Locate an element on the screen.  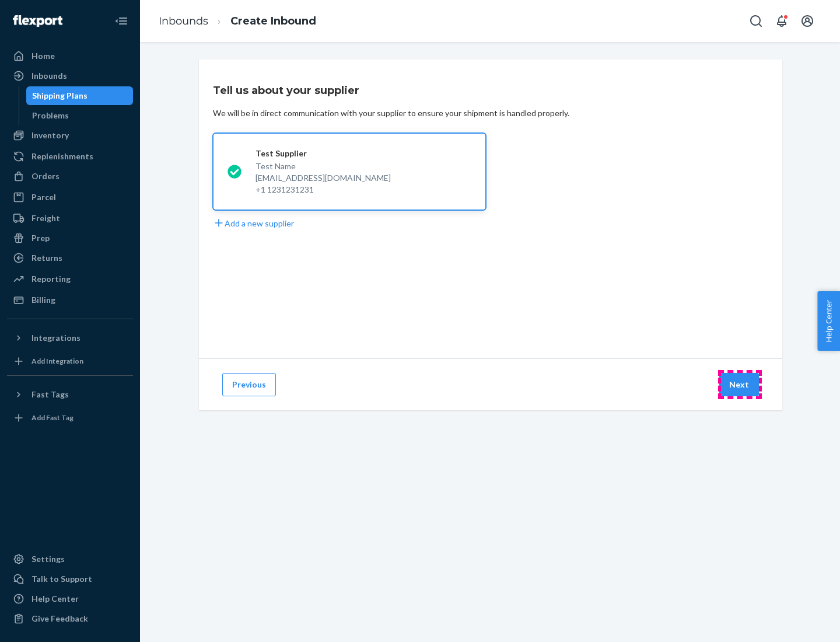
button: Next is located at coordinates (740, 385).